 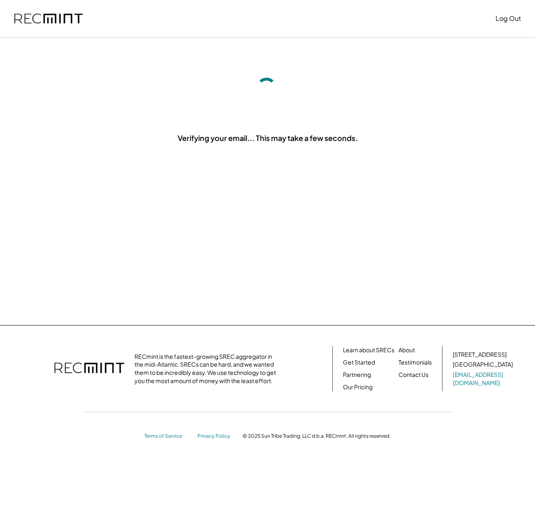 I want to click on a: Terms of Service, so click(x=167, y=436).